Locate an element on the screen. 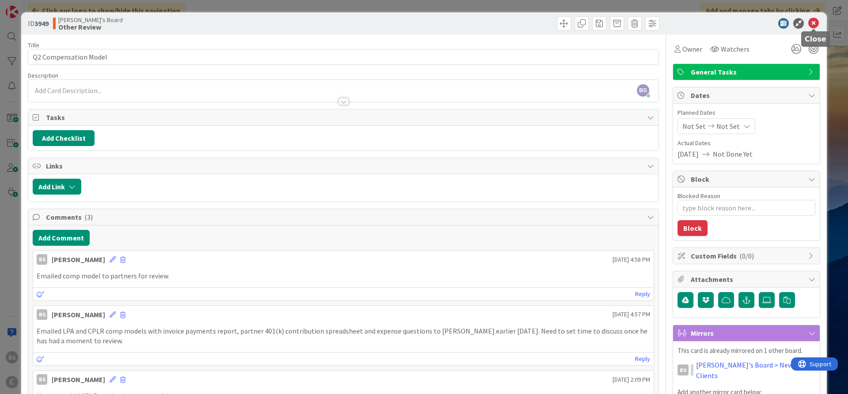 Image resolution: width=848 pixels, height=394 pixels. span: Description is located at coordinates (43, 76).